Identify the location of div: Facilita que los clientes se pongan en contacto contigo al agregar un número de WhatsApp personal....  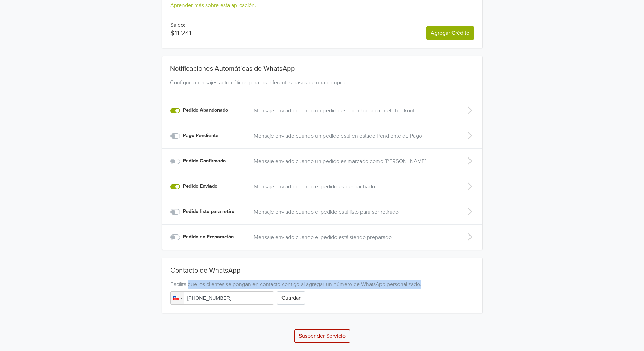
(322, 285).